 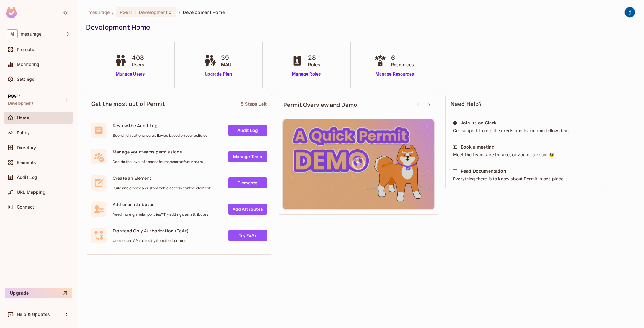 What do you see at coordinates (31, 34) in the screenshot?
I see `span: Workspace: mesurage` at bounding box center [31, 34].